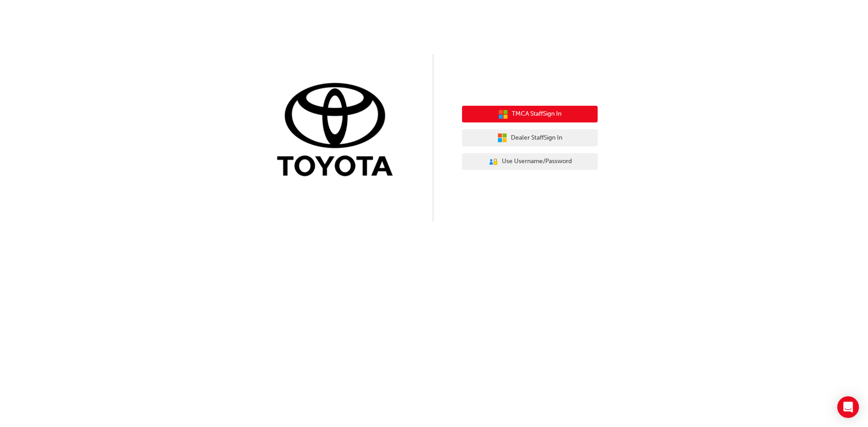  I want to click on img: Trak, so click(338, 130).